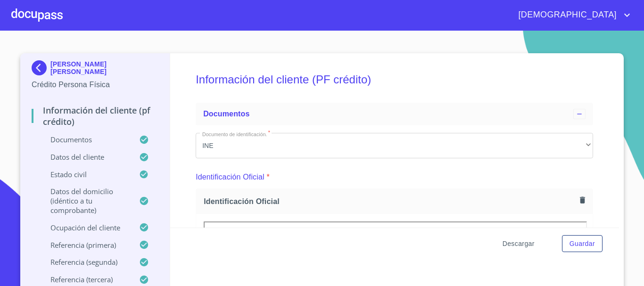  I want to click on h5: Información del cliente (PF crédito), so click(394, 79).